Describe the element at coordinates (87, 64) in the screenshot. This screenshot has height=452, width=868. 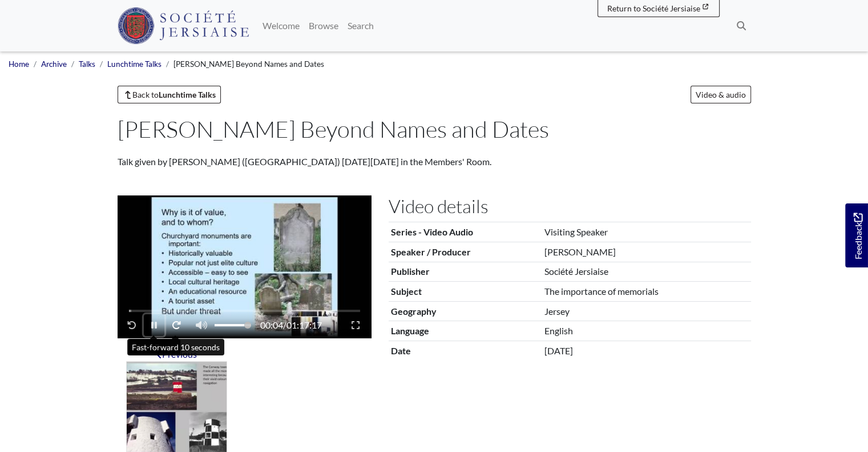
I see `a: Talks` at that location.